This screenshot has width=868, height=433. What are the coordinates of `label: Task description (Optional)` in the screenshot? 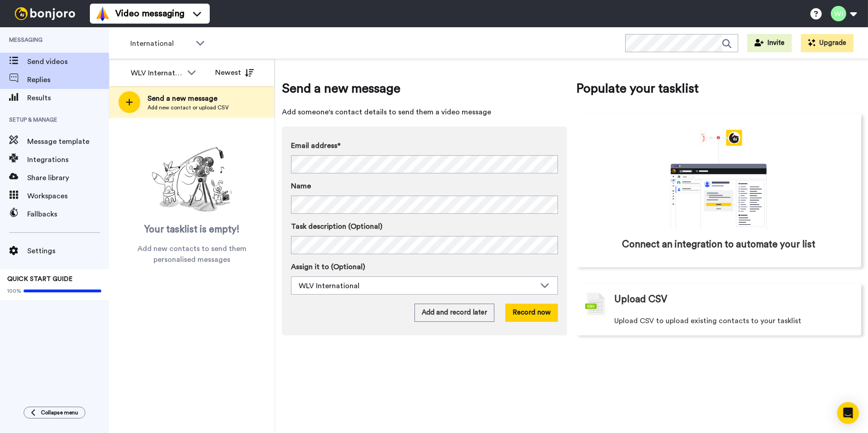 It's located at (425, 227).